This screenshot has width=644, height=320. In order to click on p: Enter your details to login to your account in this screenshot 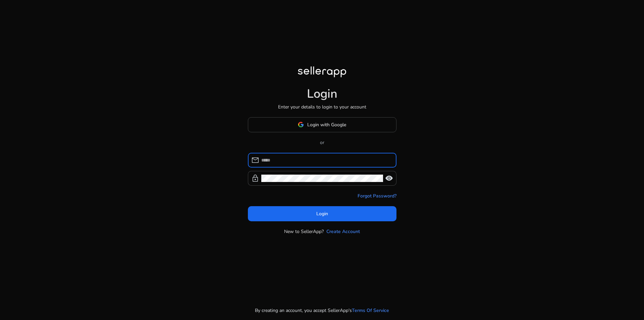, I will do `click(322, 107)`.